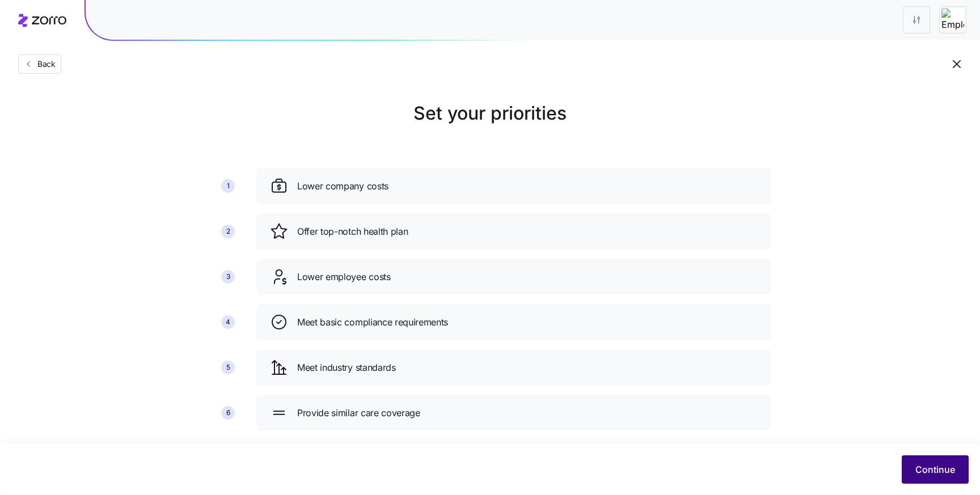 The height and width of the screenshot is (495, 980). Describe the element at coordinates (373, 322) in the screenshot. I see `span: Meet basic compliance requirements` at that location.